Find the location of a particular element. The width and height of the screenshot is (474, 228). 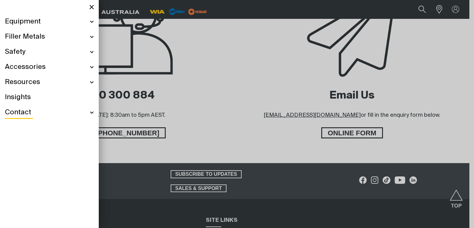

a: Resources is located at coordinates (49, 82).